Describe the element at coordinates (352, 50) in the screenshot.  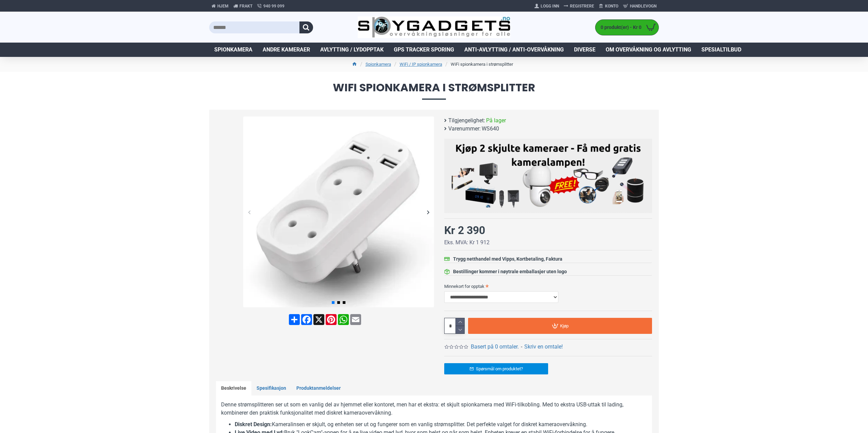
I see `a: Avlytting / Lydopptak` at that location.